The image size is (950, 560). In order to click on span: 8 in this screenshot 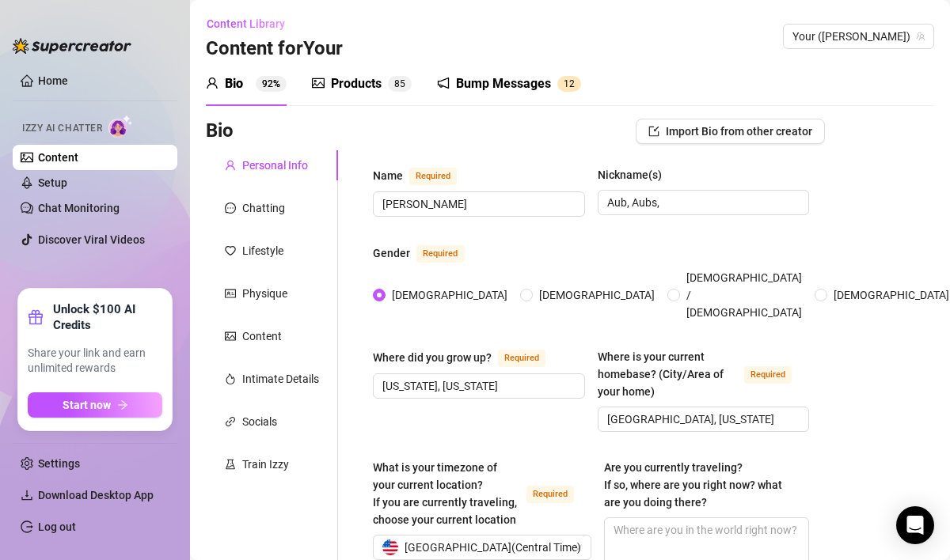, I will do `click(397, 84)`.